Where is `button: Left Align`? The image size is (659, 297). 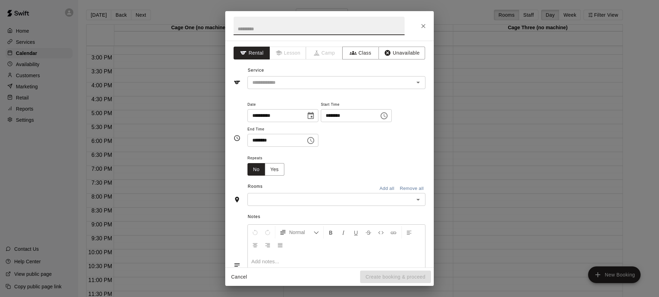
button: Left Align is located at coordinates (409, 232).